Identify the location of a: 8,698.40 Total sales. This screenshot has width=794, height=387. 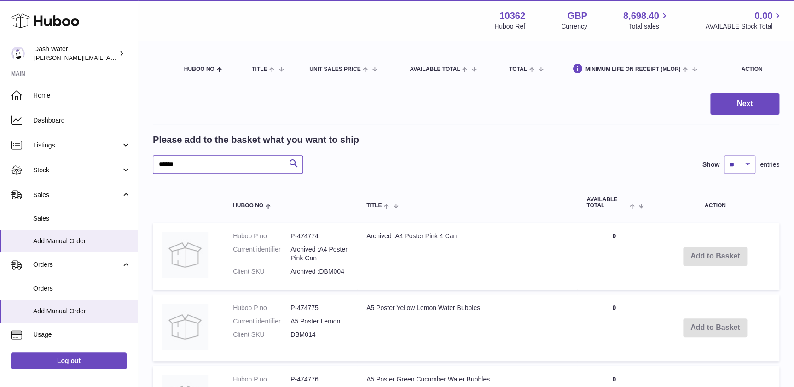
(646, 20).